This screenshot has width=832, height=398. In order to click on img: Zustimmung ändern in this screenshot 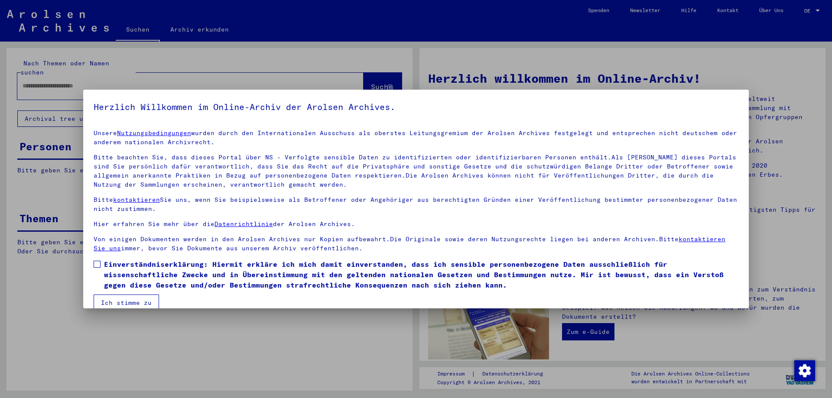, I will do `click(805, 371)`.